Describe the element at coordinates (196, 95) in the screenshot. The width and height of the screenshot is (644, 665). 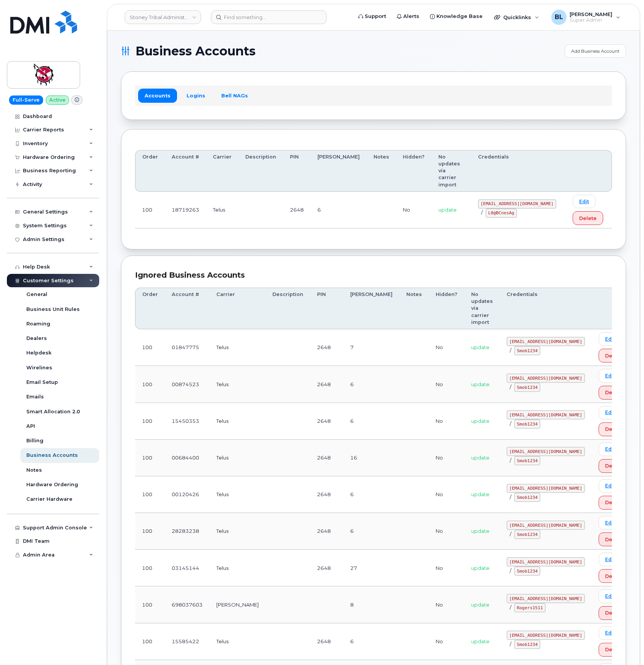
I see `a: Logins` at that location.